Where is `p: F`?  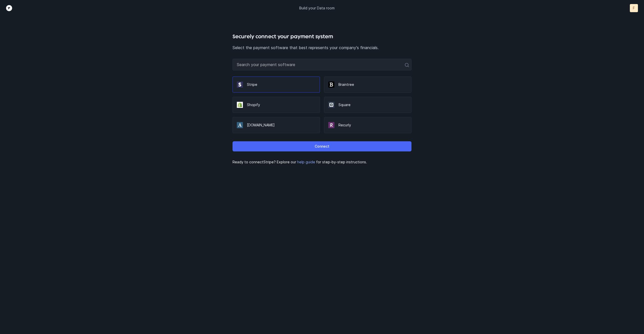 p: F is located at coordinates (634, 8).